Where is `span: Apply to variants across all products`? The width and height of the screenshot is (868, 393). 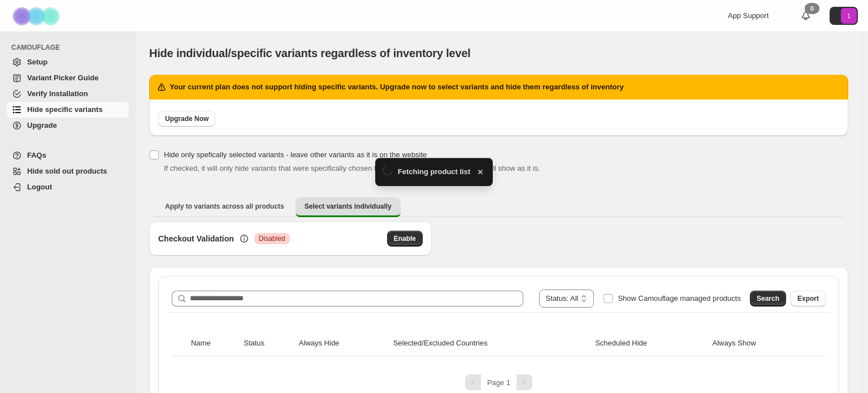
span: Apply to variants across all products is located at coordinates (224, 207).